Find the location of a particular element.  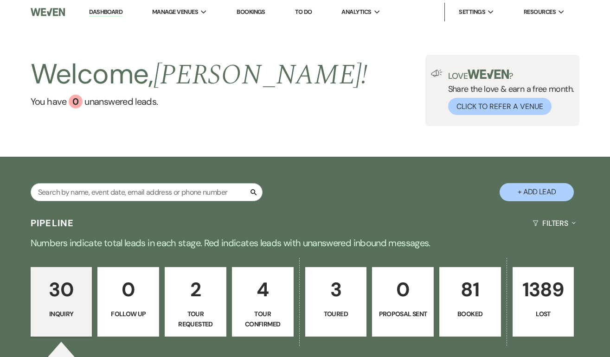

p: 1389 is located at coordinates (543, 289).